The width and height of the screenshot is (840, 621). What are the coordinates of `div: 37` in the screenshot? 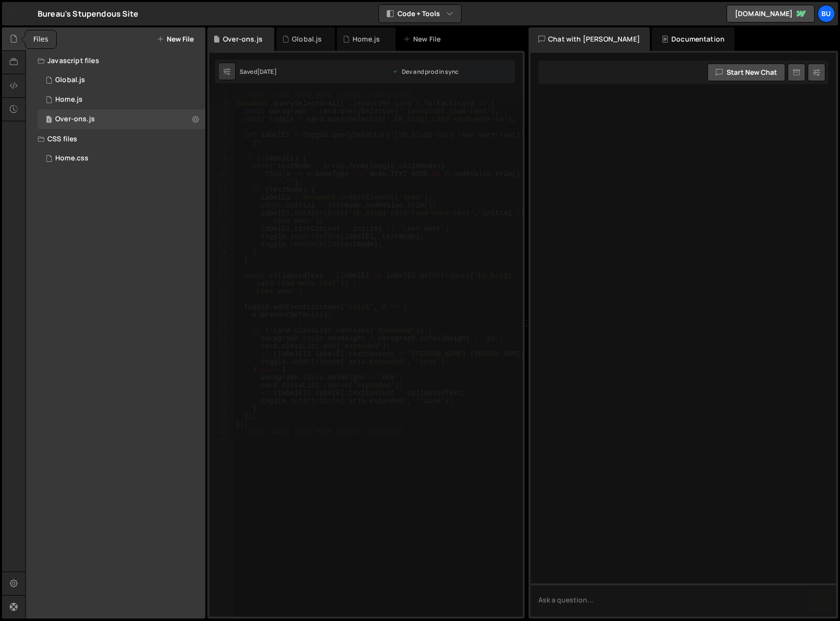 It's located at (221, 409).